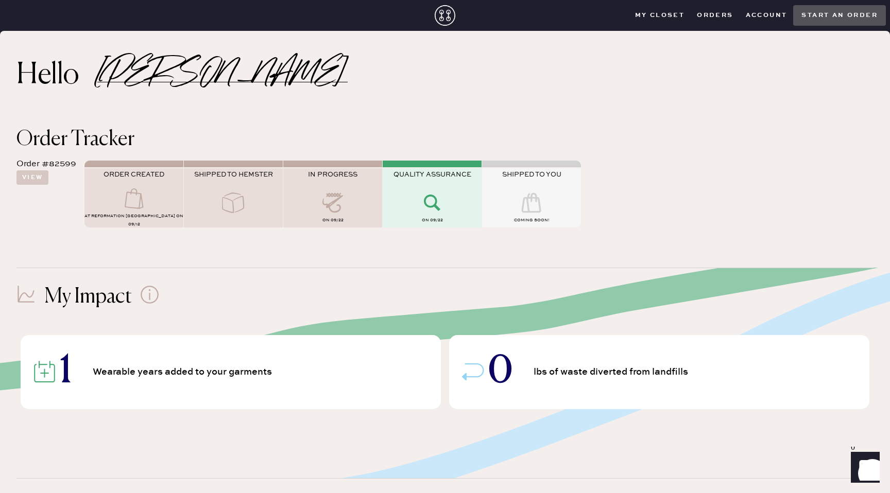  What do you see at coordinates (333, 175) in the screenshot?
I see `span: IN PROGRESS` at bounding box center [333, 175].